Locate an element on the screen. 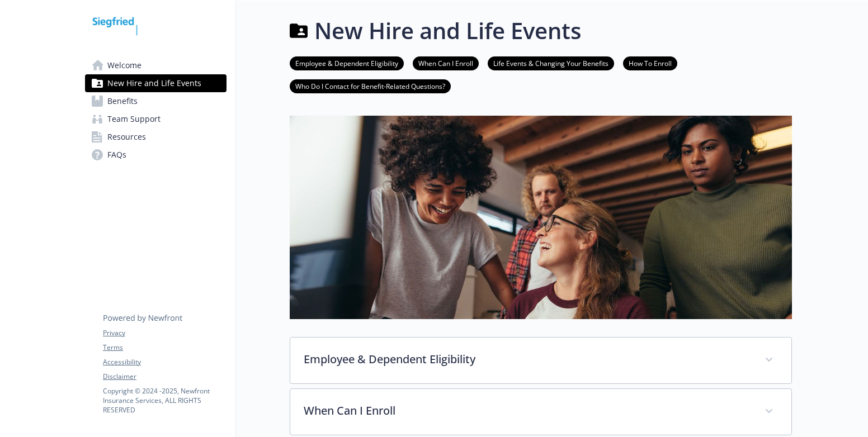 The image size is (868, 437). p: Copyright © 2024 - 2025 , Newfront Insurance Services, ALL RIGHTS RESERVED is located at coordinates (165, 400).